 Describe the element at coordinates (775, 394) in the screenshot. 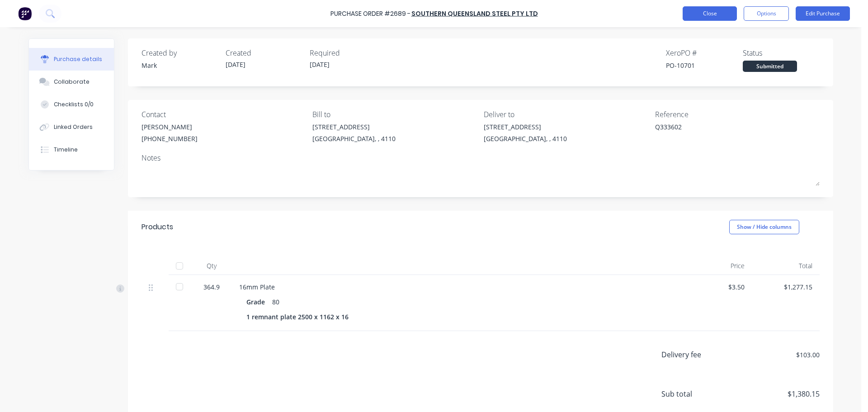

I see `span: $1,380.15` at that location.